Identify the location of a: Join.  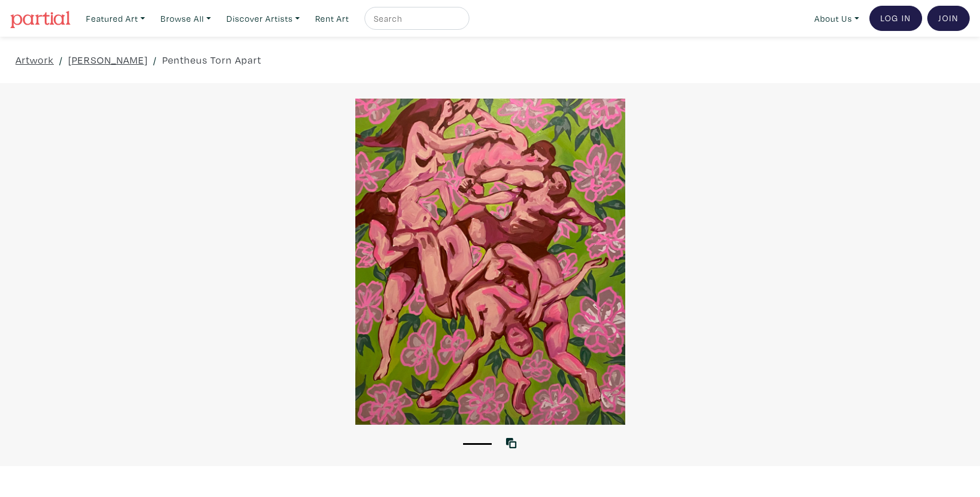
(949, 18).